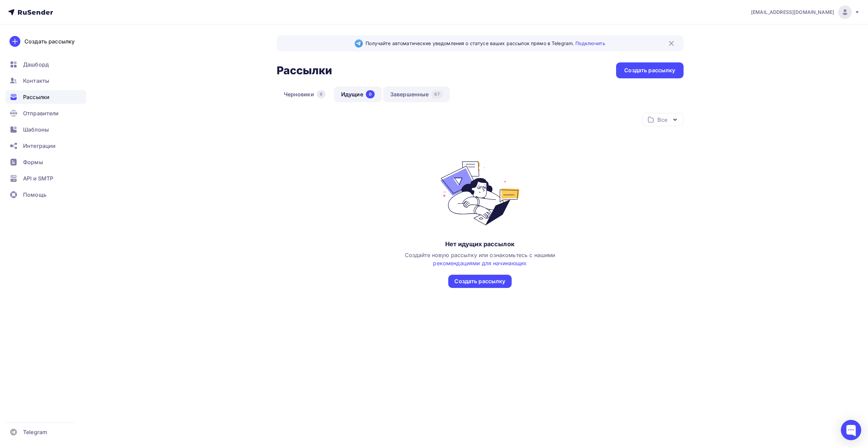  What do you see at coordinates (35, 195) in the screenshot?
I see `span: Помощь` at bounding box center [35, 195].